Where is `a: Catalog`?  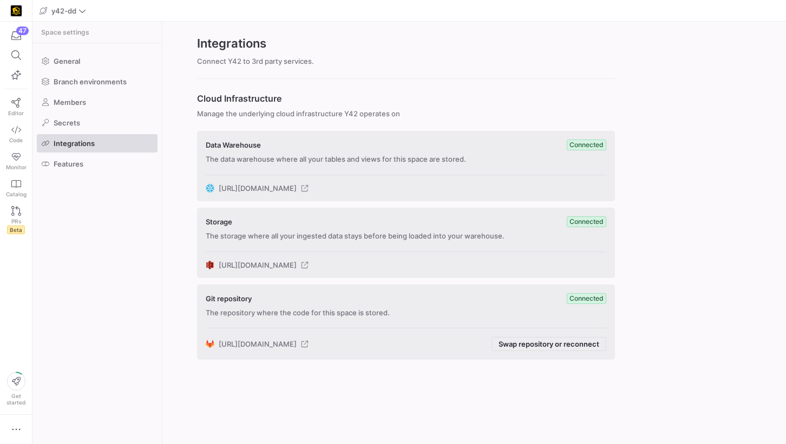
a: Catalog is located at coordinates (16, 188).